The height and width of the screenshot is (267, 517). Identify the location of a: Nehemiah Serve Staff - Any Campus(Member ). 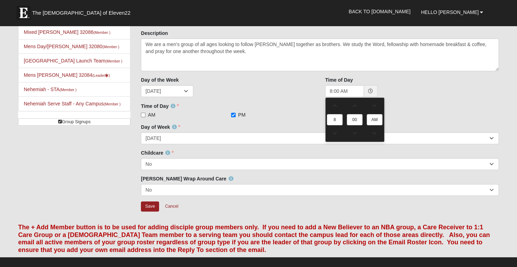
(72, 104).